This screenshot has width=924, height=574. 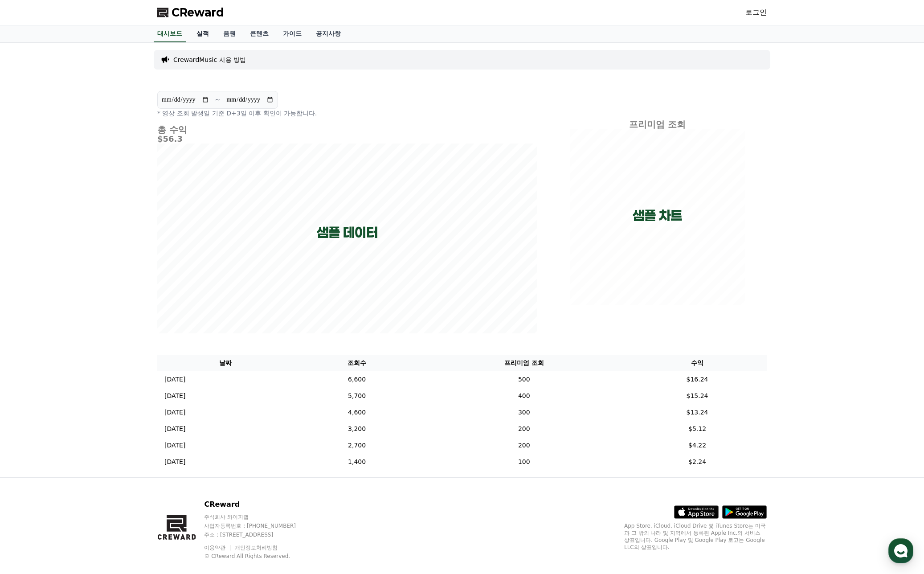 I want to click on th: 수익, so click(x=697, y=363).